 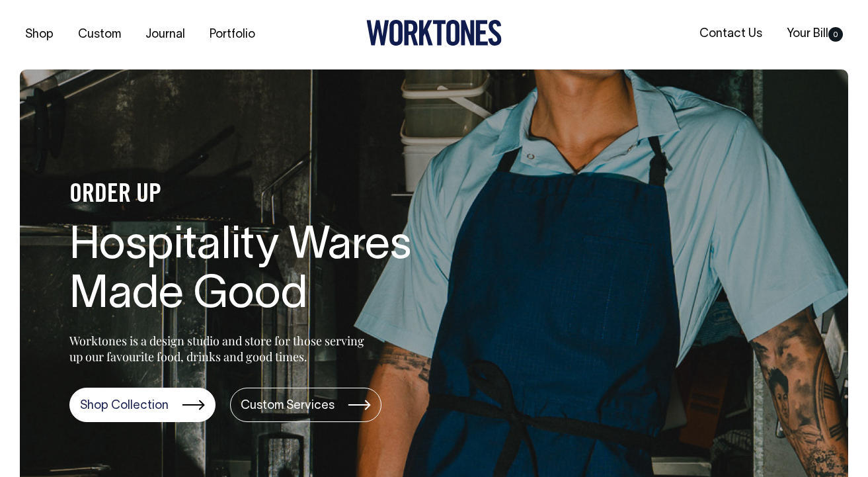 What do you see at coordinates (232, 35) in the screenshot?
I see `a: Portfolio` at bounding box center [232, 35].